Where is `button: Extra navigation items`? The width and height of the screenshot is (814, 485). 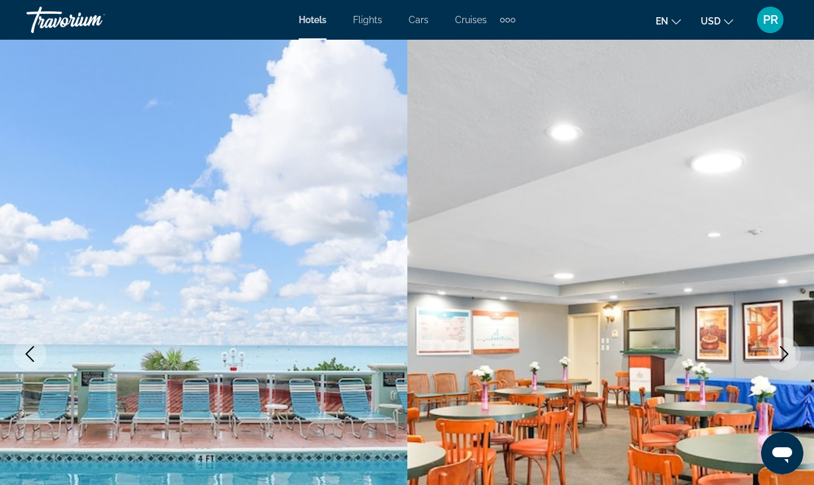
button: Extra navigation items is located at coordinates (507, 20).